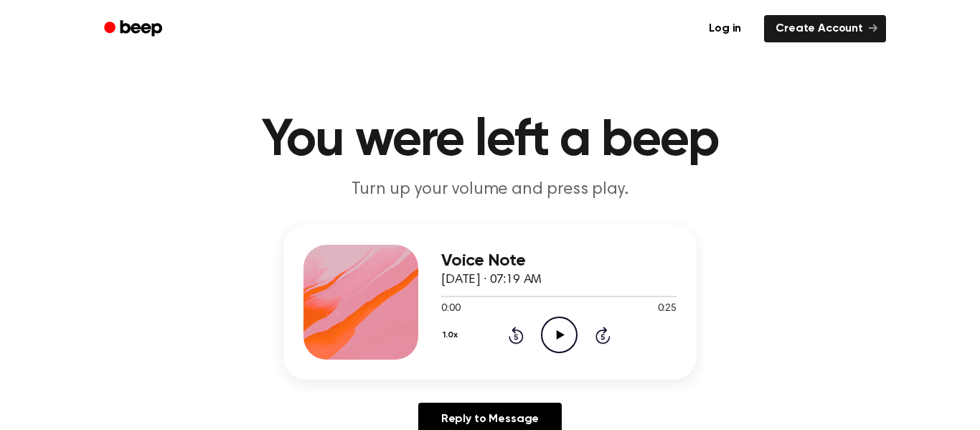  I want to click on a: Create Account, so click(825, 29).